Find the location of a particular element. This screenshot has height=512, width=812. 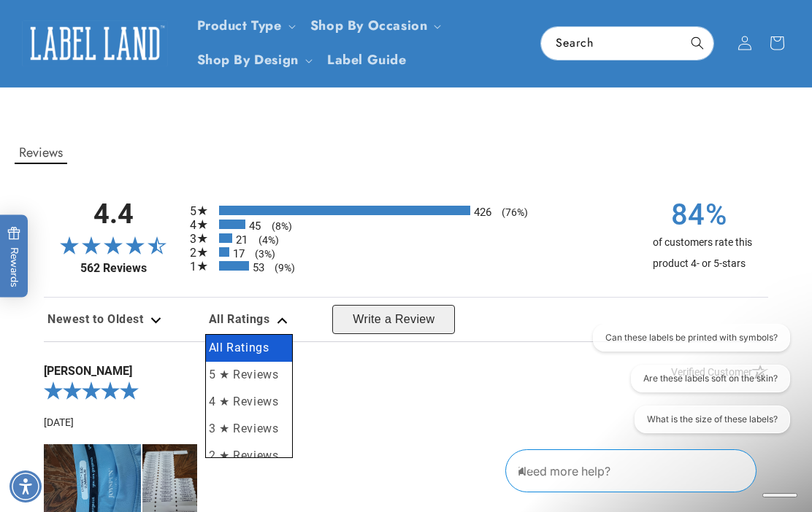

img: Label Land is located at coordinates (95, 43).